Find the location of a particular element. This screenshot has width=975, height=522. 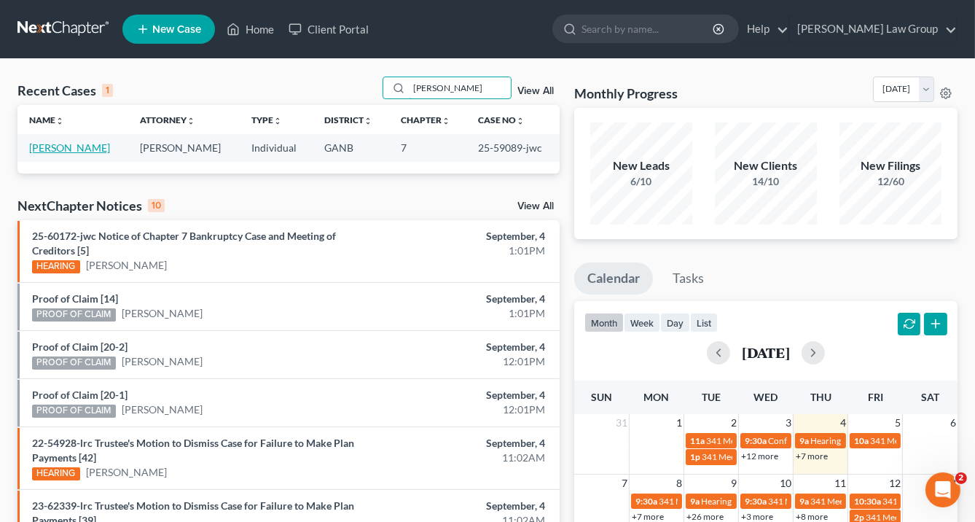

a: Proof of Claim [20-1] is located at coordinates (79, 394).